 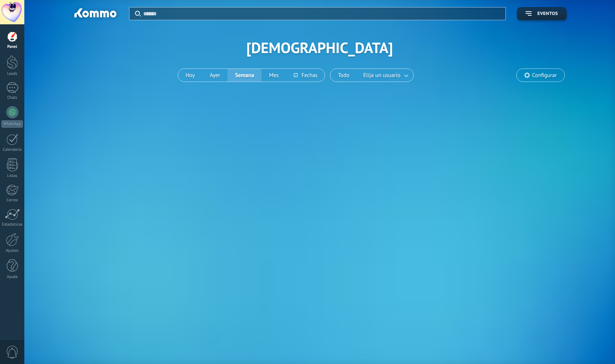 I want to click on button: Semana, so click(x=244, y=75).